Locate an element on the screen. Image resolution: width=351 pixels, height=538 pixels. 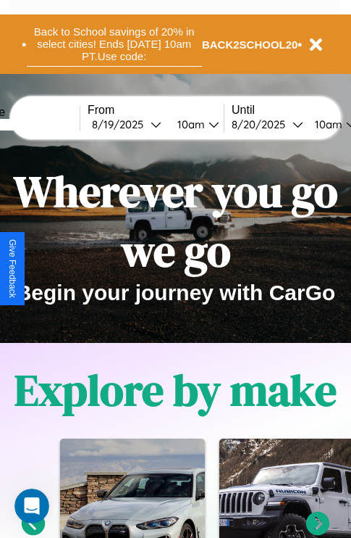
b: BACK2SCHOOL20 is located at coordinates (250, 44).